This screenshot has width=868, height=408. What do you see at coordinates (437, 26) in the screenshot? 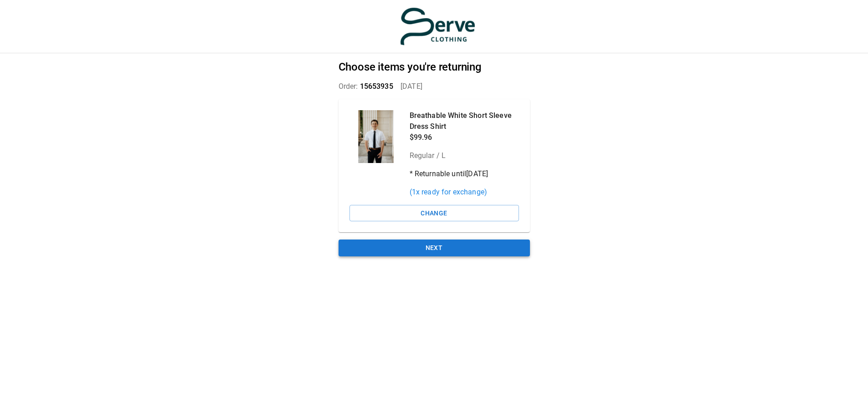
I see `img: serve-clothing.myshopify.com-3331c13f-55ad-48ba-bef5-e23db2fa8125` at bounding box center [437, 26].